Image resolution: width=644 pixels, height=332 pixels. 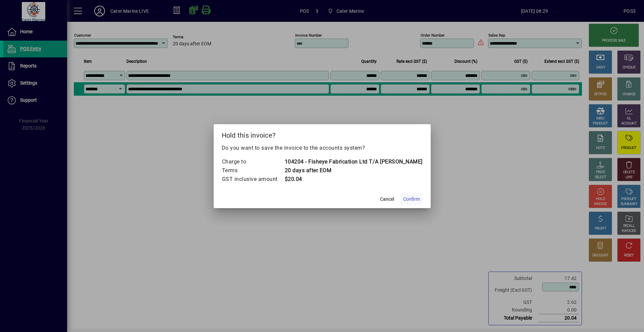 What do you see at coordinates (253, 170) in the screenshot?
I see `td: Terms` at bounding box center [253, 170].